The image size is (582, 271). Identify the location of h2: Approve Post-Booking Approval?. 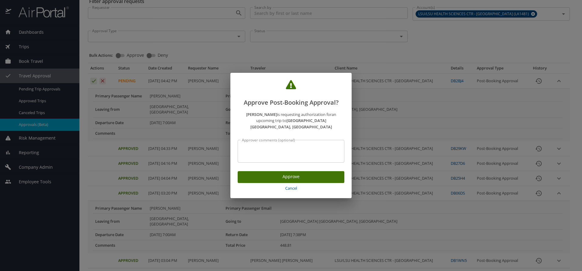
(291, 94).